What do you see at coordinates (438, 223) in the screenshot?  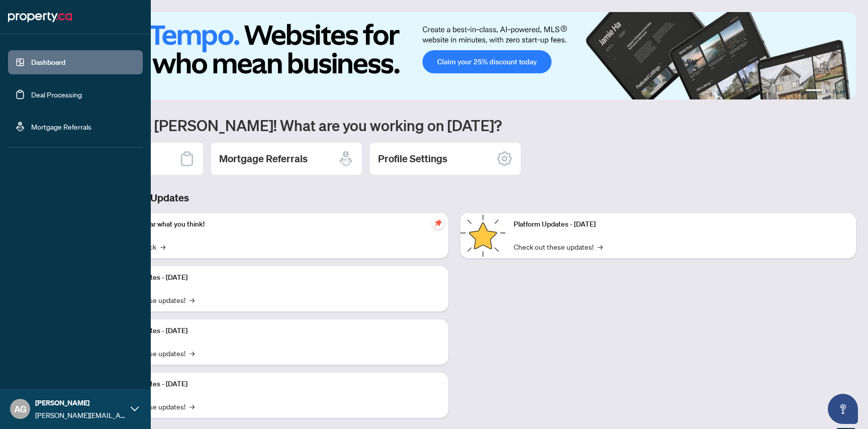 I see `span: pushpin` at bounding box center [438, 223].